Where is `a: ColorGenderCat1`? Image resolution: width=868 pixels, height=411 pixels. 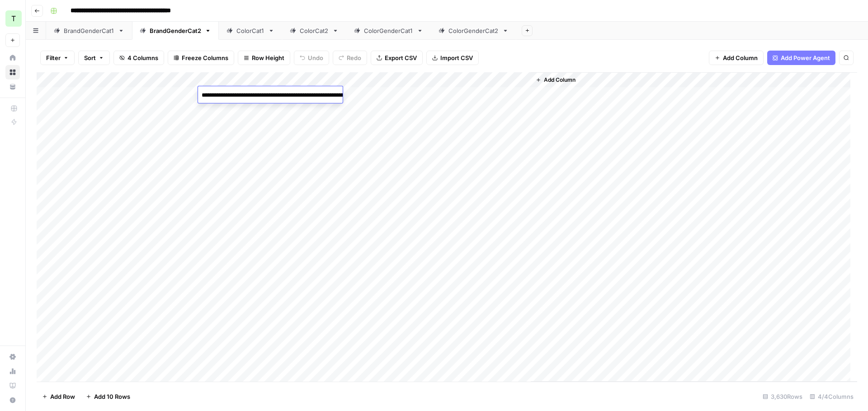 a: ColorGenderCat1 is located at coordinates (389, 31).